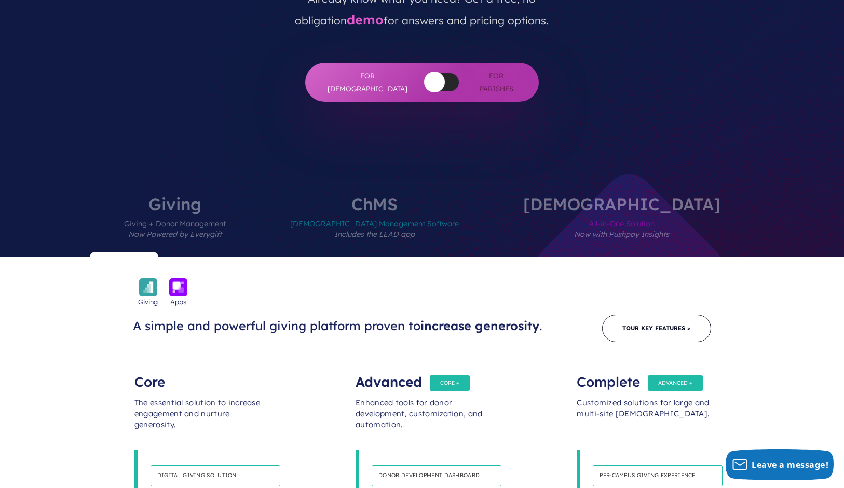 This screenshot has width=844, height=488. Describe the element at coordinates (374, 234) in the screenshot. I see `em: Includes the LEAD app` at that location.